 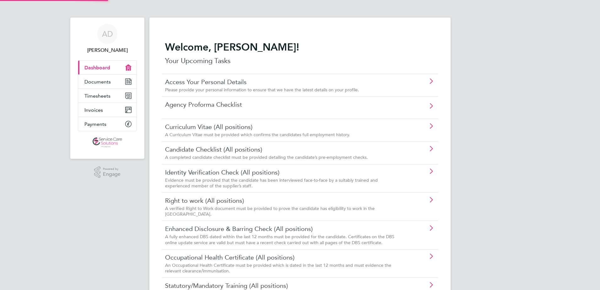 What do you see at coordinates (107, 67) in the screenshot?
I see `a: Dashboard` at bounding box center [107, 67].